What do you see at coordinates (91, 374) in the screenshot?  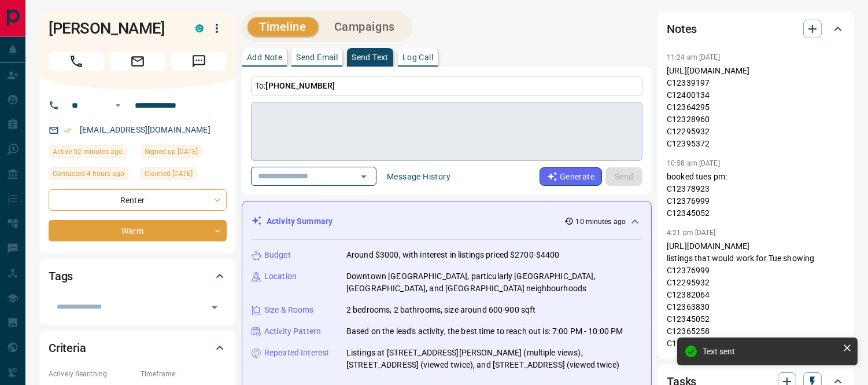 I see `p: Actively Searching:` at bounding box center [91, 374].